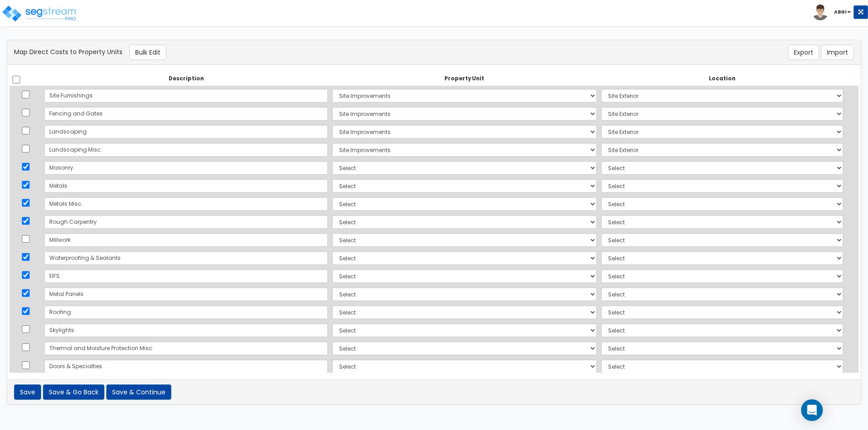 This screenshot has height=430, width=868. What do you see at coordinates (186, 79) in the screenshot?
I see `th: Description` at bounding box center [186, 79].